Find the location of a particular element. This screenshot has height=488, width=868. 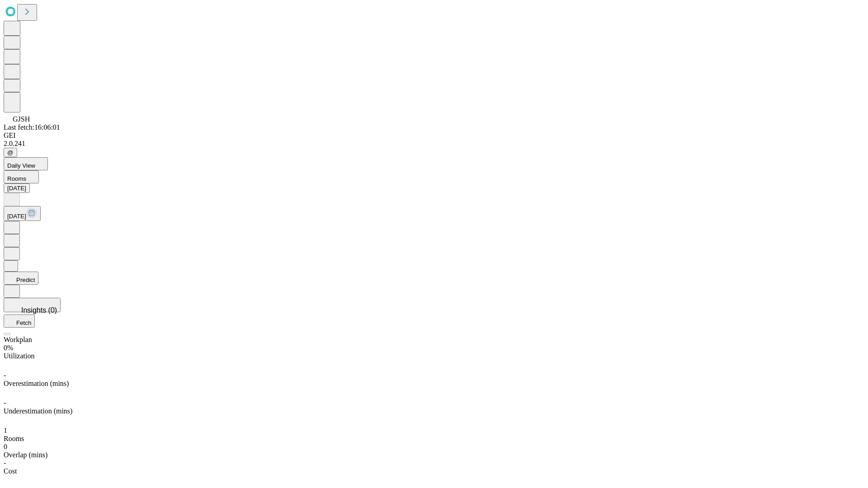

span: 0 is located at coordinates (5, 447).